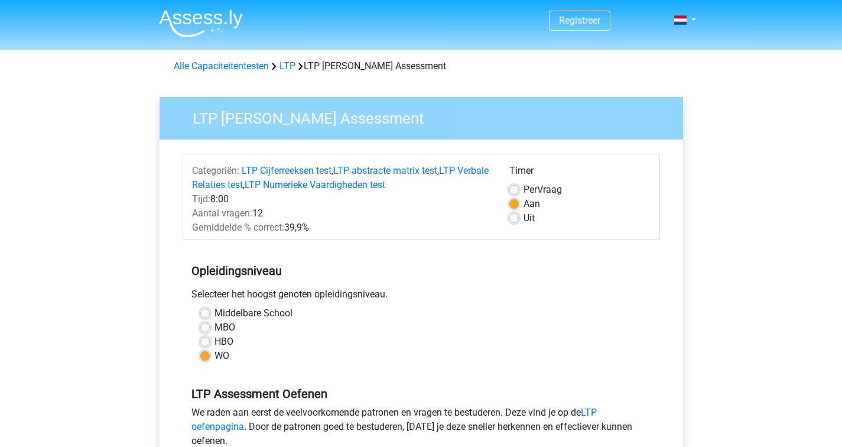 The image size is (842, 447). I want to click on label: Vraag, so click(542, 190).